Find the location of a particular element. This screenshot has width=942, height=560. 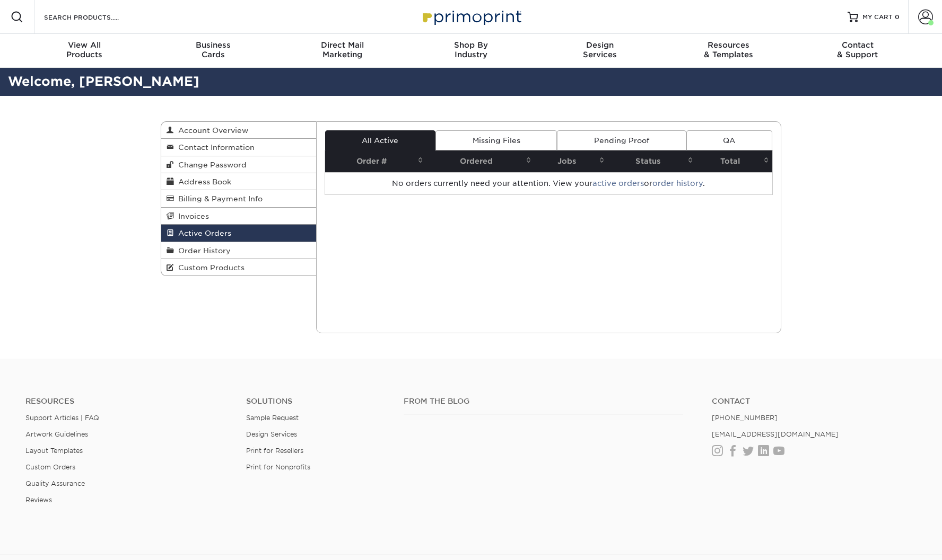

span: Account Overview is located at coordinates (211, 131).